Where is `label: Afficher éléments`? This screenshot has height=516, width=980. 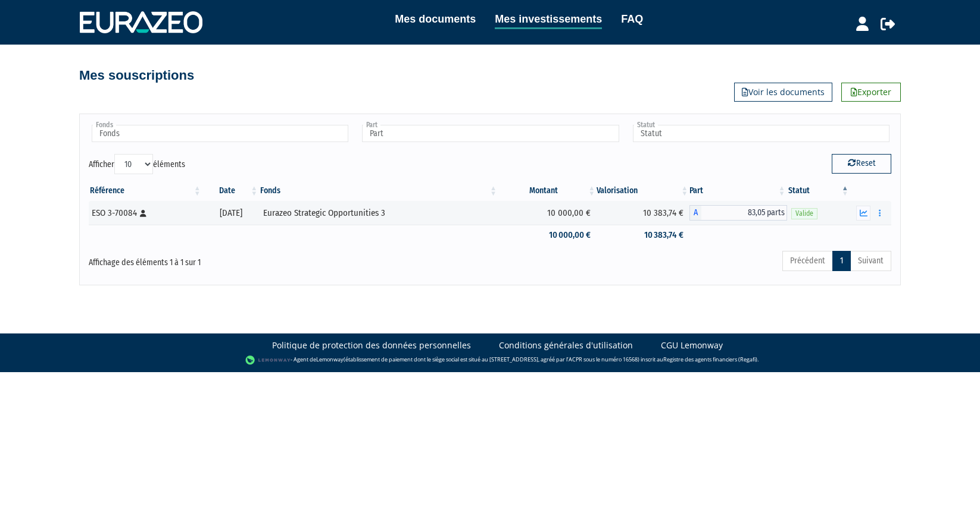 label: Afficher éléments is located at coordinates (137, 164).